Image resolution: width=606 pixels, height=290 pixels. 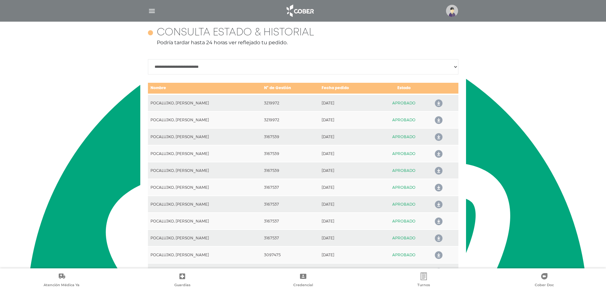 What do you see at coordinates (348, 88) in the screenshot?
I see `td: Fecha pedido` at bounding box center [348, 88].